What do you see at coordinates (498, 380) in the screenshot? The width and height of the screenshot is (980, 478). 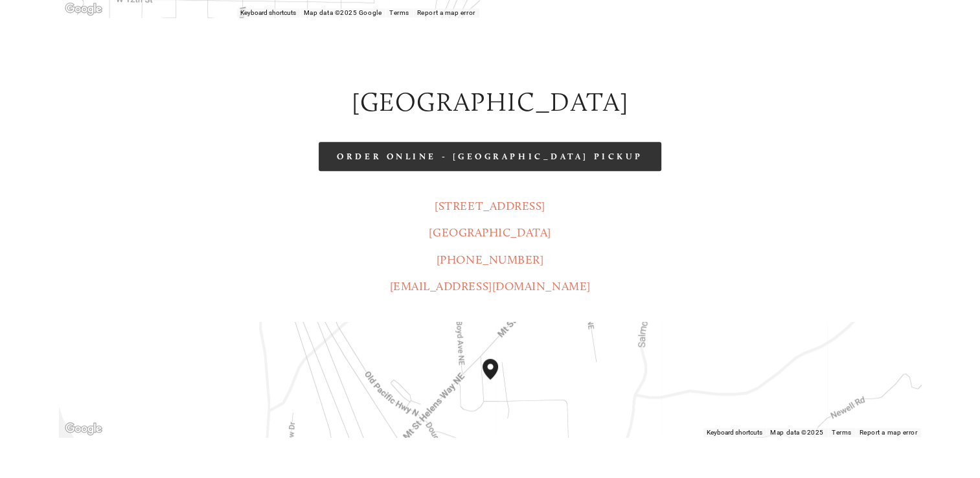 I see `div: Amaro's Table 1300 Mount Saint Helens Way Northeast Castle Rock, WA, 98611, United States` at bounding box center [498, 380].